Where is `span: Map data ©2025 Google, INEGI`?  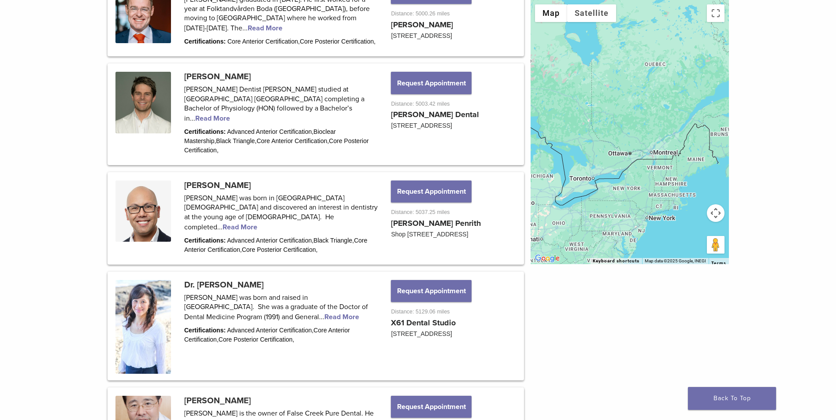
span: Map data ©2025 Google, INEGI is located at coordinates (675, 261).